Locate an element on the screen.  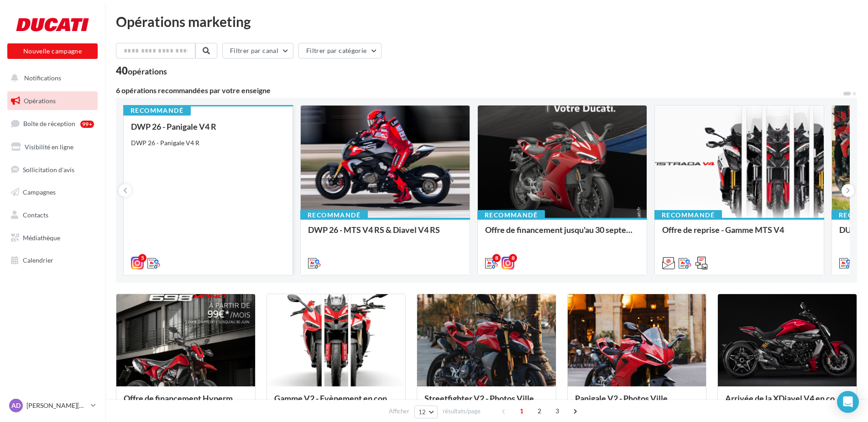
div: Offre de reprise - Gamme MTS V4 is located at coordinates (740, 234).